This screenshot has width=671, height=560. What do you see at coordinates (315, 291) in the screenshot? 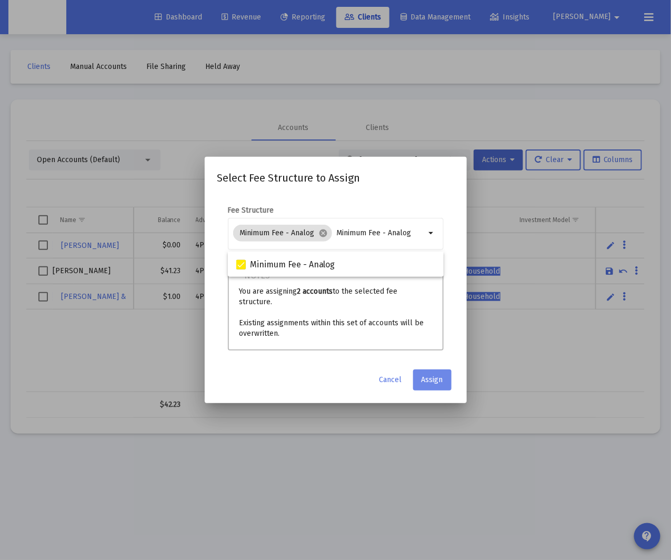
I see `b: 2 accounts` at bounding box center [315, 291].